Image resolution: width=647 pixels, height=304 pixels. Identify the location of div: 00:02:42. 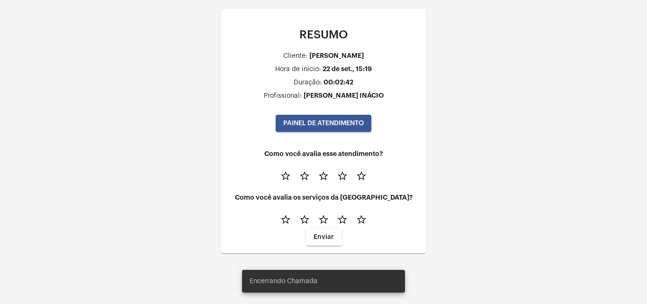
(338, 82).